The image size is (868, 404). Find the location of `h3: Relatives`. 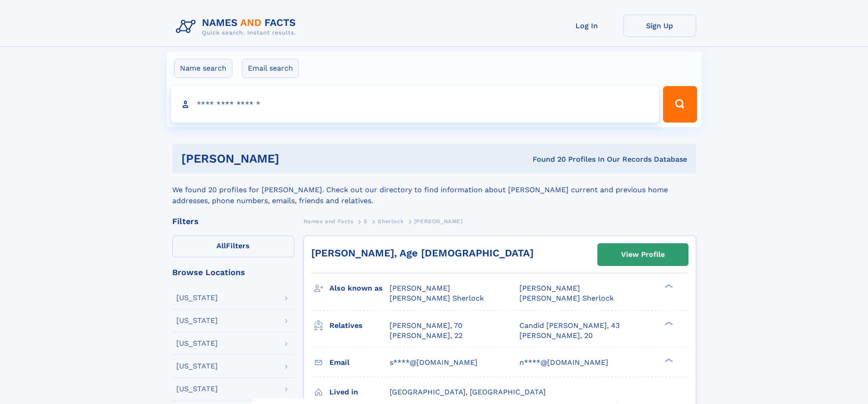

h3: Relatives is located at coordinates (360, 325).